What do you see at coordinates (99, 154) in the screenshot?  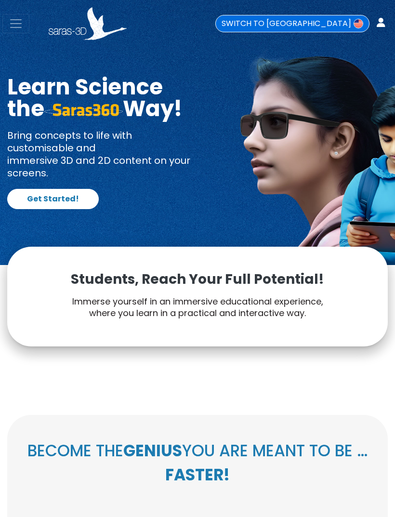 I see `p: Bring concepts to life with customisable and immersive 3D and 2D content on your screens.` at bounding box center [99, 154].